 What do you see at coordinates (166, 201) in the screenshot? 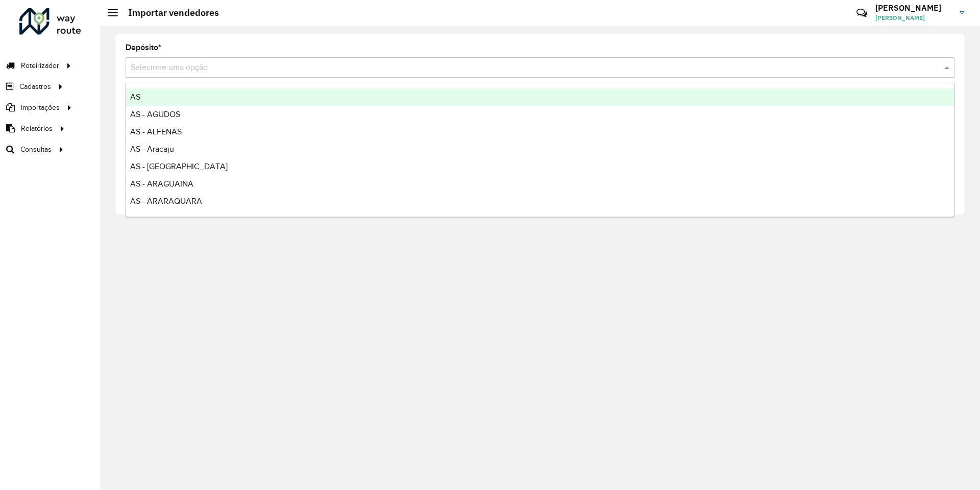
I see `span: AS - ARARAQUARA` at bounding box center [166, 201].